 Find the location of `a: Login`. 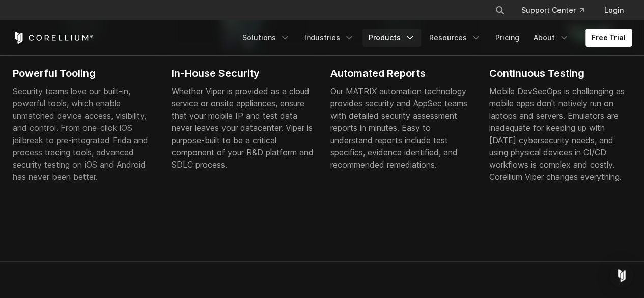

a: Login is located at coordinates (614, 10).